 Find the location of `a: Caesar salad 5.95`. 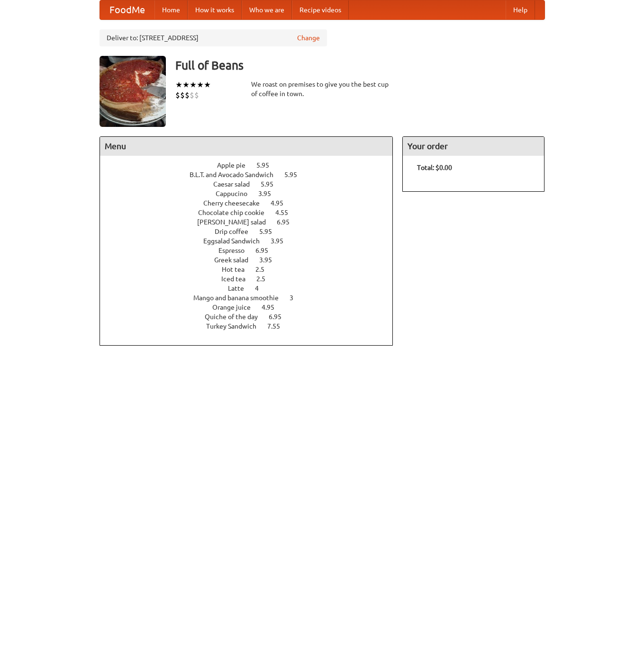

a: Caesar salad 5.95 is located at coordinates (252, 184).